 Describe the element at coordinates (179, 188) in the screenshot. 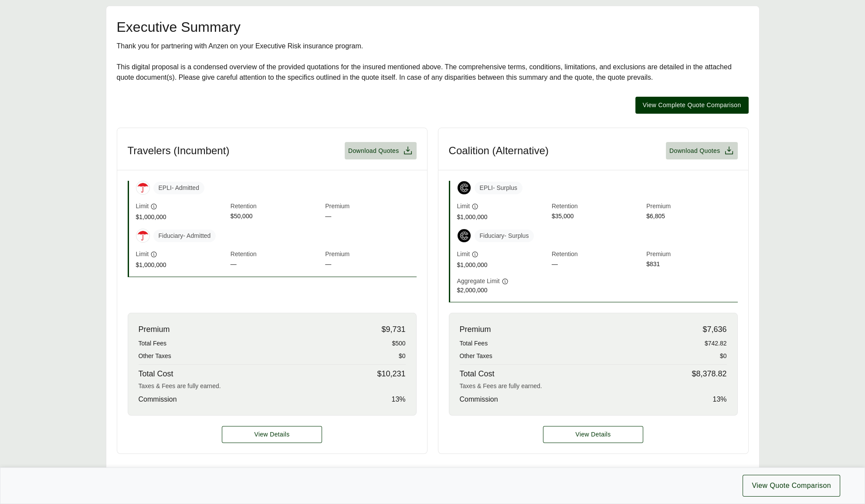

I see `span: EPLI - Admitted` at that location.